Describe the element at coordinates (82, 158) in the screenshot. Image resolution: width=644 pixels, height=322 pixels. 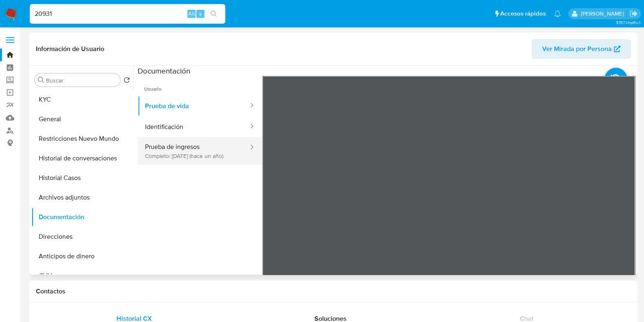
I see `button: Historial de conversaciones` at that location.